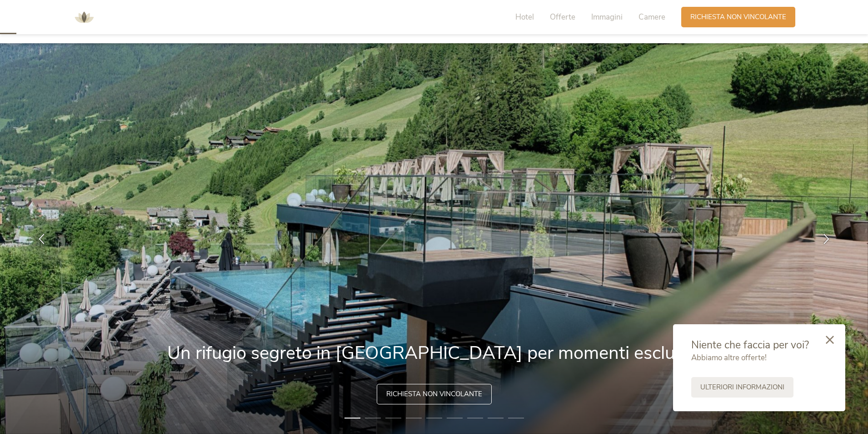 This screenshot has width=868, height=434. Describe the element at coordinates (750, 344) in the screenshot. I see `span: Niente che faccia per voi?` at that location.